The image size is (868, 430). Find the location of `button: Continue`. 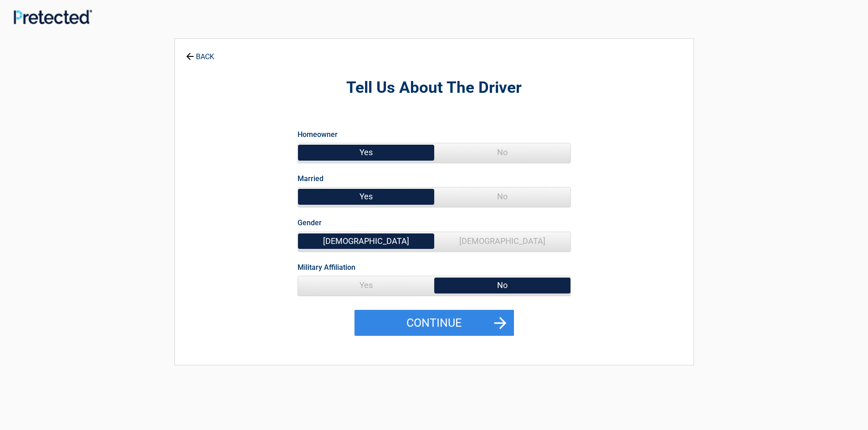

button: Continue is located at coordinates (434, 323).